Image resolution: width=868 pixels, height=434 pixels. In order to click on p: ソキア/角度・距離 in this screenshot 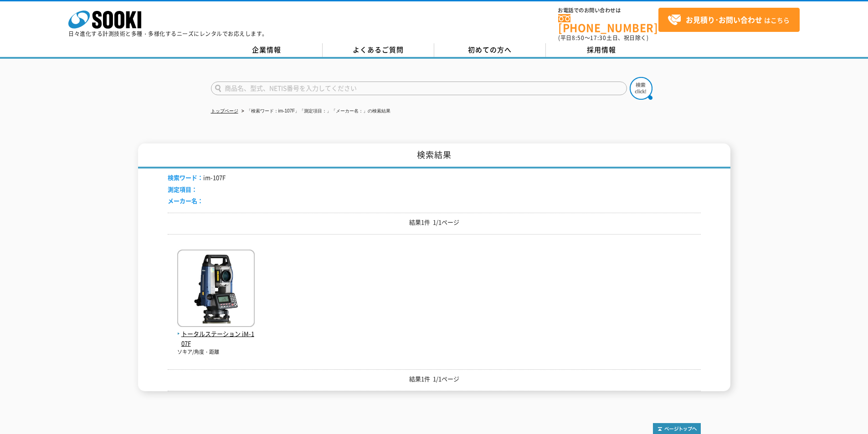, I will do `click(216, 352)`.